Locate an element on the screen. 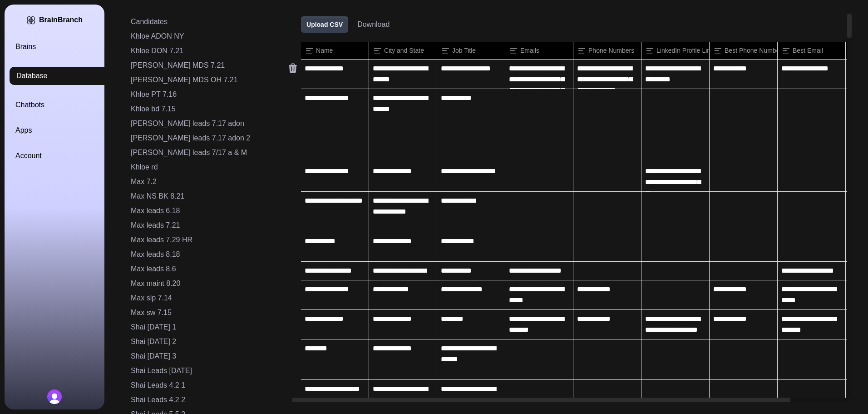 This screenshot has height=414, width=868. div: Khloe bd 7.15 is located at coordinates (206, 109).